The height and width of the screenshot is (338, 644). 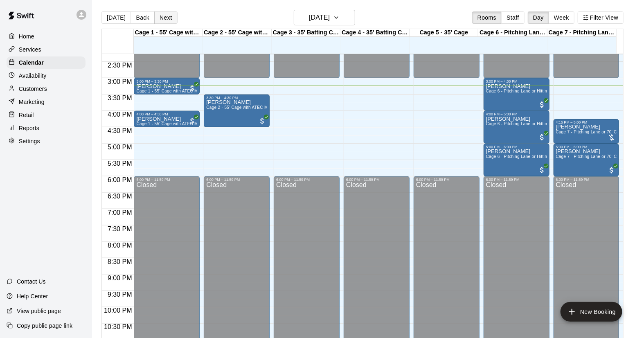 I want to click on span: 4:00 PM, so click(x=120, y=114).